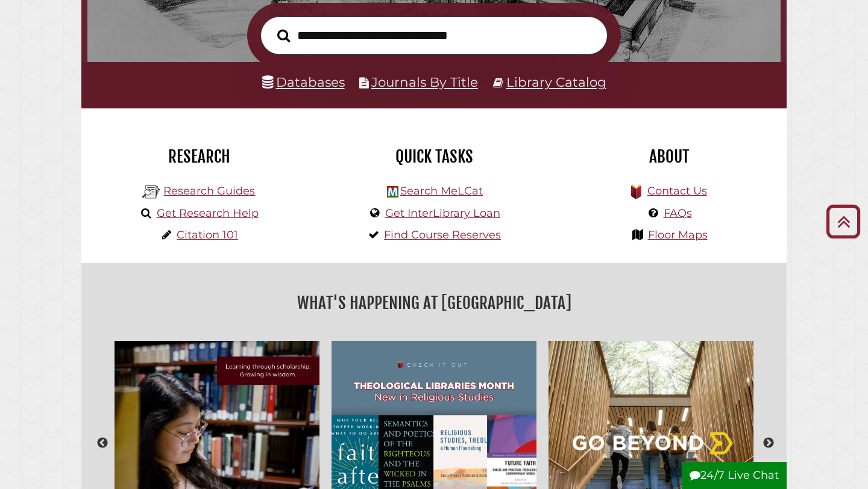  I want to click on a: Get InterLibrary Loan, so click(442, 213).